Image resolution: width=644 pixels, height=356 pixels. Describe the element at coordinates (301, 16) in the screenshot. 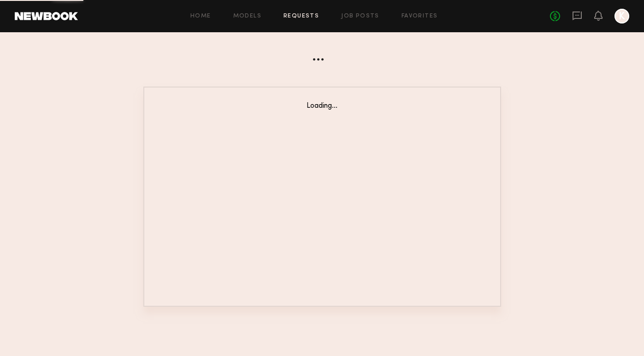

I see `a: Requests` at that location.